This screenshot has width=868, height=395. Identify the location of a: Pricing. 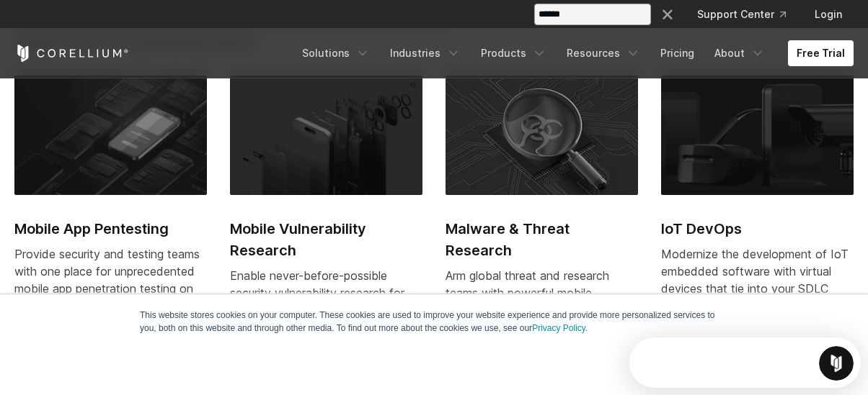
(676, 53).